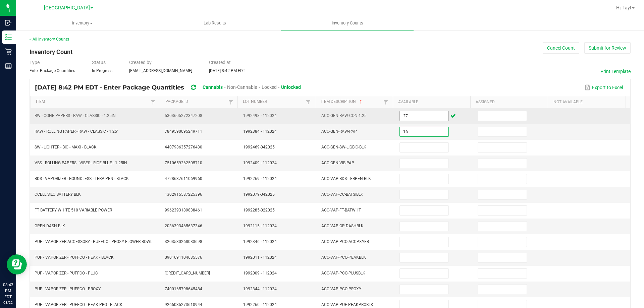 The height and width of the screenshot is (308, 644). I want to click on inline-svg: Inbound, so click(9, 23).